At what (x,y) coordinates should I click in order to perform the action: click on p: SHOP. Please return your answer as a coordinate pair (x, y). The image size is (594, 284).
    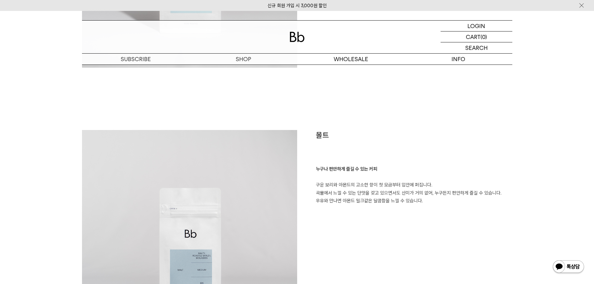
    Looking at the image, I should click on (243, 59).